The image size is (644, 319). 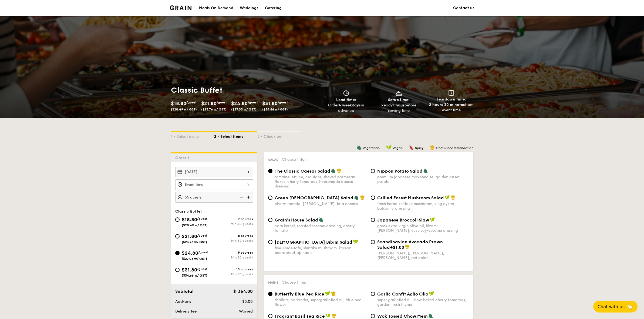 I want to click on div: Min 40 guests, so click(x=233, y=224).